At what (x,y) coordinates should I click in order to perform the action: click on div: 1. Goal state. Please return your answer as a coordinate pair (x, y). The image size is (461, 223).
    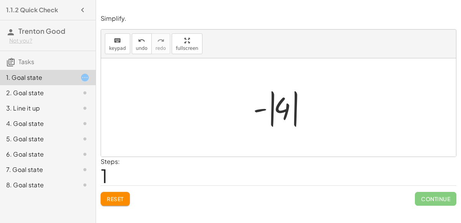
    Looking at the image, I should click on (37, 78).